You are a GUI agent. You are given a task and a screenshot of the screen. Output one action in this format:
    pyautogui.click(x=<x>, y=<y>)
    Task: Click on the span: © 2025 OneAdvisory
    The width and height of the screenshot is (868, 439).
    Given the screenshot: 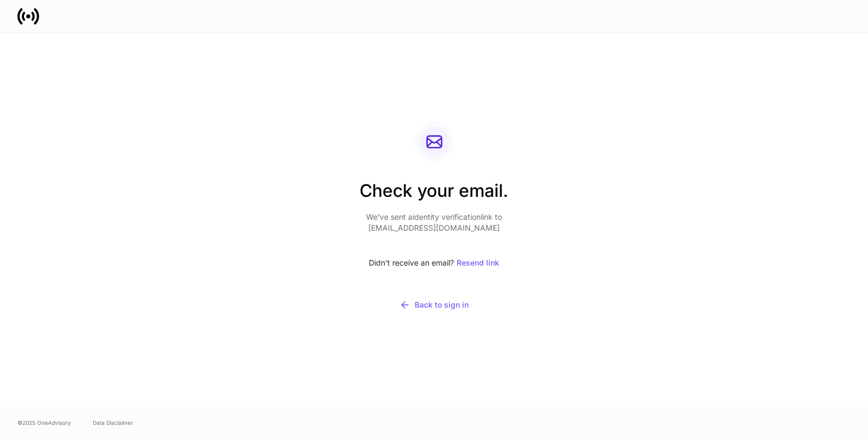 What is the action you would take?
    pyautogui.click(x=44, y=423)
    